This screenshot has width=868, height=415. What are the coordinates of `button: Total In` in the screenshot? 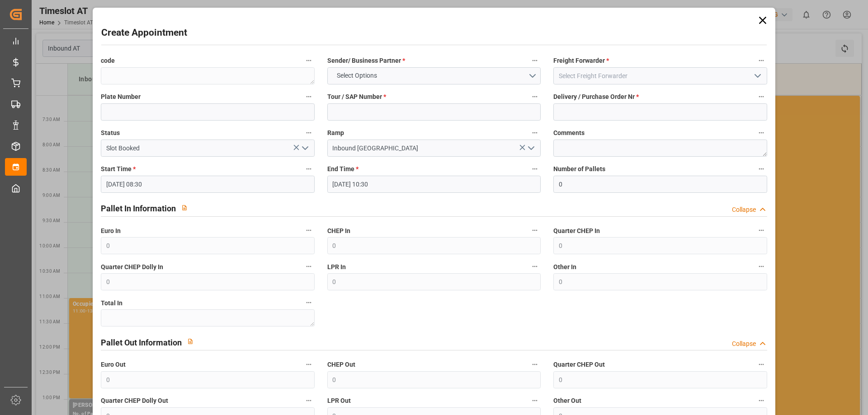 It's located at (309, 302).